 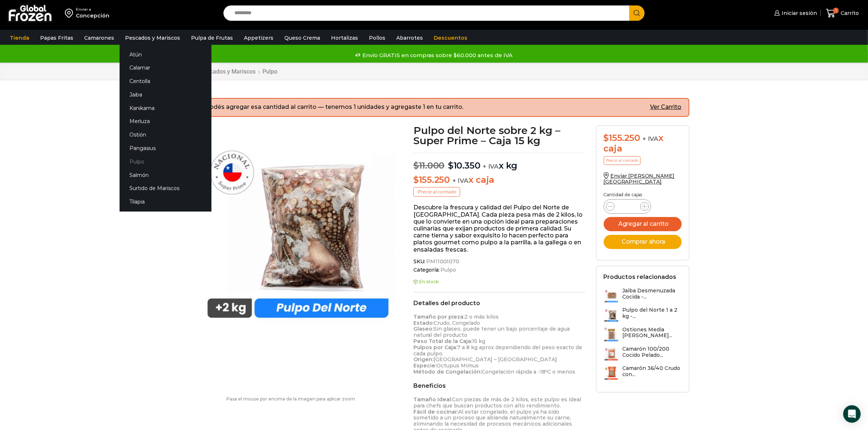 What do you see at coordinates (499, 303) in the screenshot?
I see `h2: Detalles del producto` at bounding box center [499, 303].